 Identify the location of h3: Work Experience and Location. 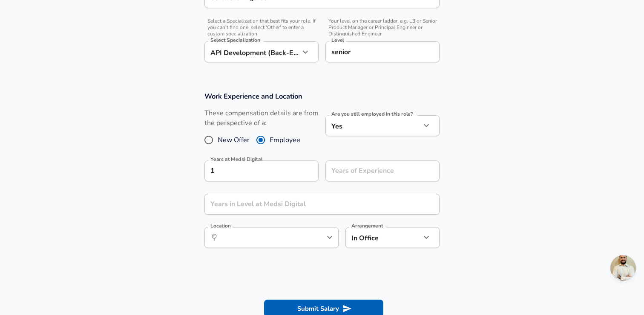
(322, 96).